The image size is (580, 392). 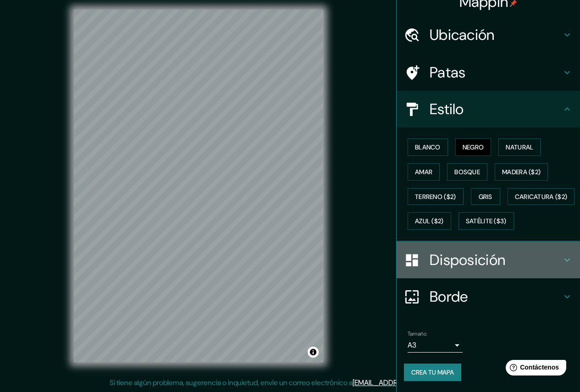 What do you see at coordinates (411, 344) in the screenshot?
I see `font: A3` at bounding box center [411, 344].